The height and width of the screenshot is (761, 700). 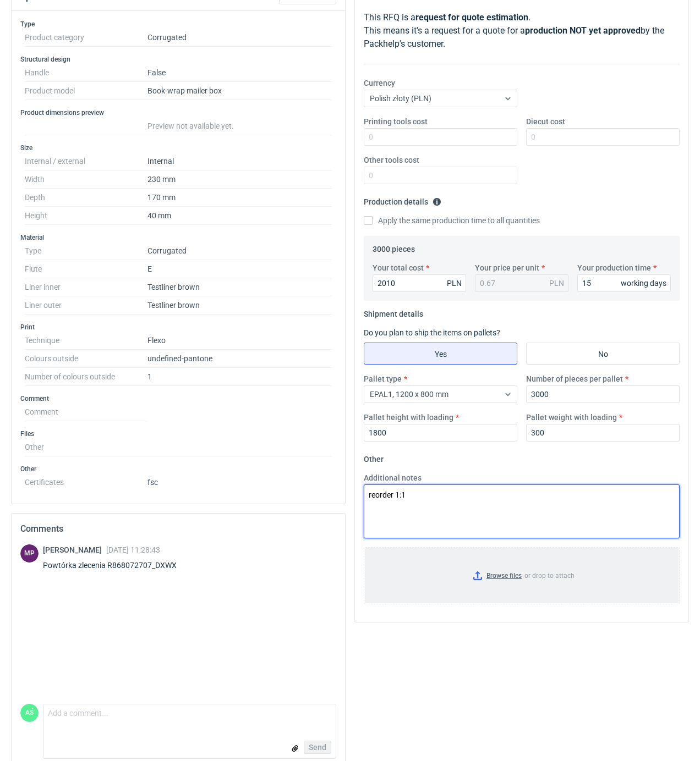 What do you see at coordinates (239, 377) in the screenshot?
I see `dd: 1` at bounding box center [239, 377].